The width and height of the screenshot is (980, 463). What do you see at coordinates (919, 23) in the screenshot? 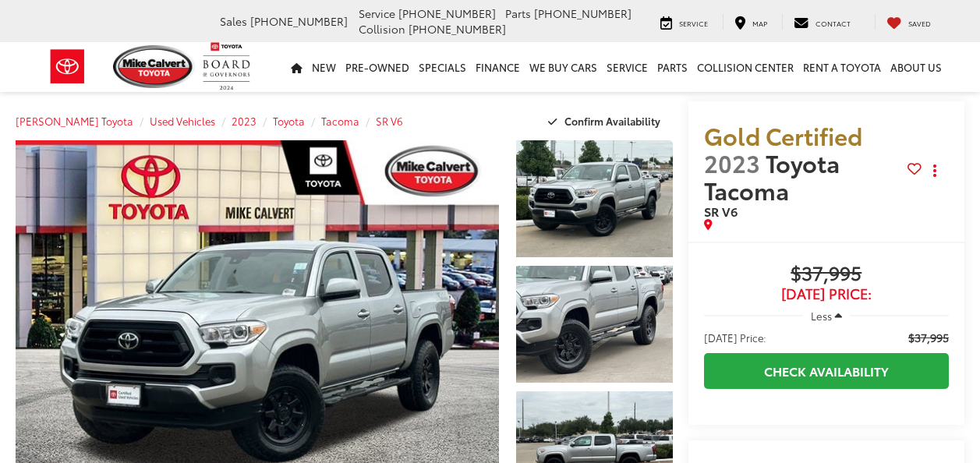
I see `span: Saved` at bounding box center [919, 23].